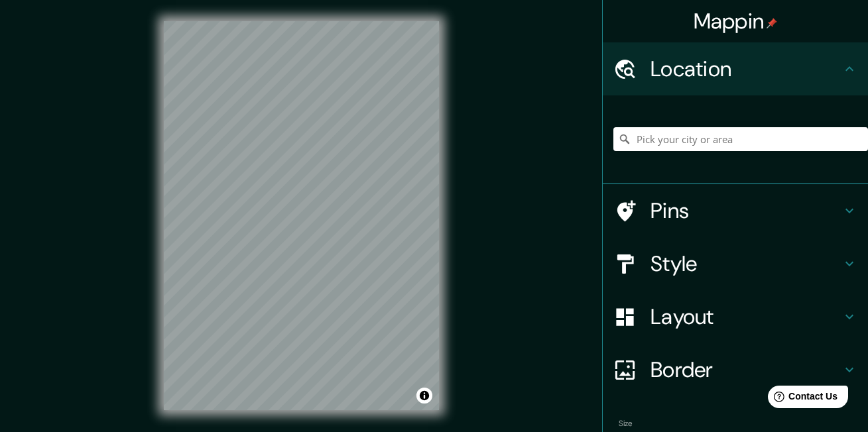 The width and height of the screenshot is (868, 432). Describe the element at coordinates (301, 216) in the screenshot. I see `canvas: Map` at that location.